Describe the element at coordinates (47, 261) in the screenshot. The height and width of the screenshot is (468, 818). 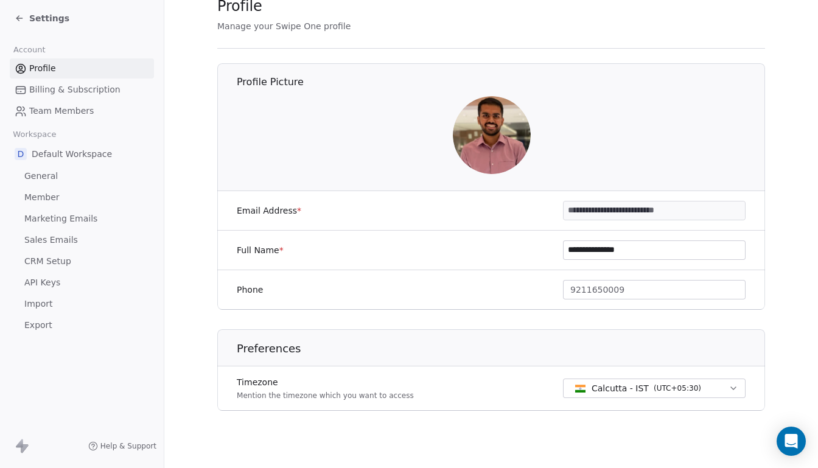
I see `span: CRM Setup` at that location.